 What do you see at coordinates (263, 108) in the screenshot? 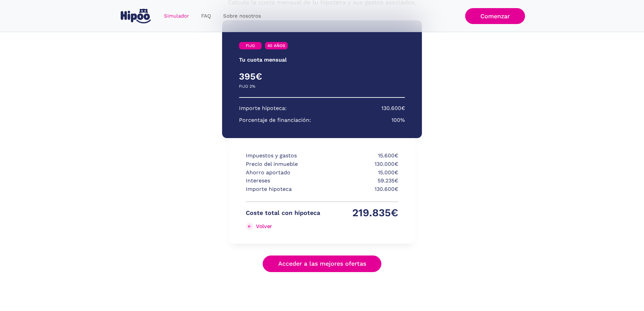
I see `p: Importe hipoteca:` at bounding box center [263, 108].